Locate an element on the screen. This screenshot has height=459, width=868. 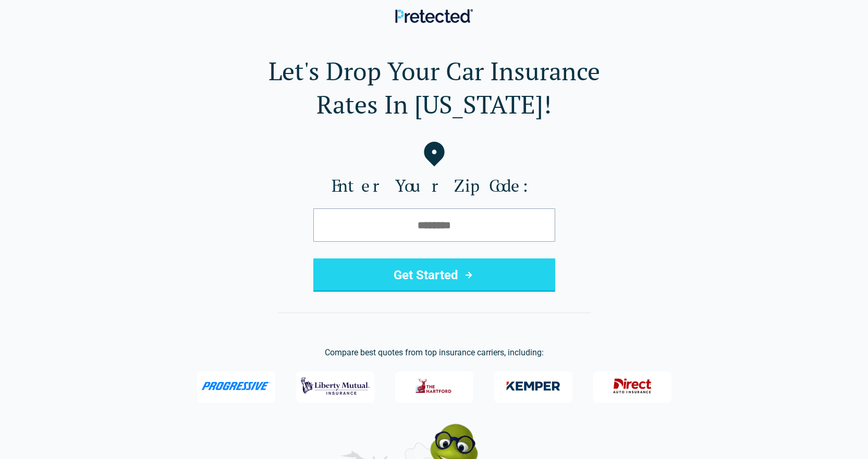
img: Liberty Mutual is located at coordinates (336, 386).